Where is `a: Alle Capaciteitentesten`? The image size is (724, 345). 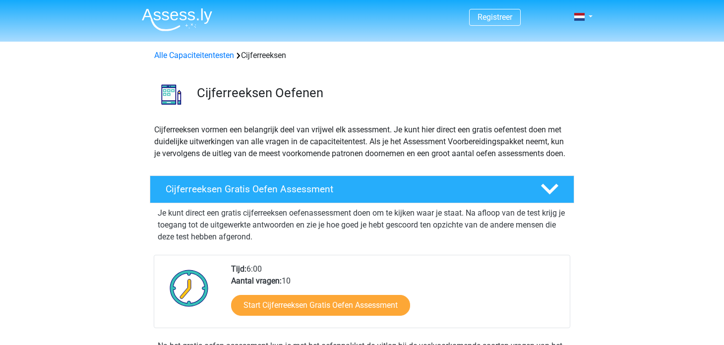 a: Alle Capaciteitentesten is located at coordinates (194, 55).